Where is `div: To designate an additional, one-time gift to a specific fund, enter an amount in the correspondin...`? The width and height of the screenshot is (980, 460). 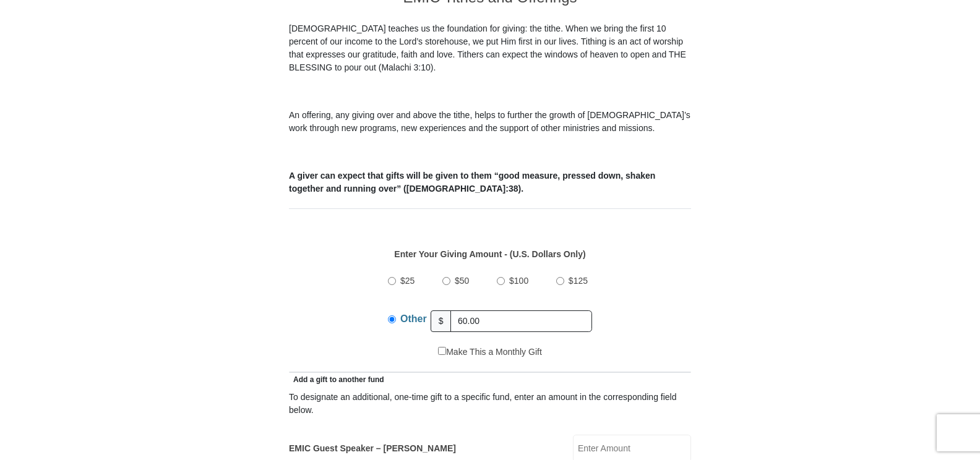
div: To designate an additional, one-time gift to a specific fund, enter an amount in the correspondin... is located at coordinates (490, 404).